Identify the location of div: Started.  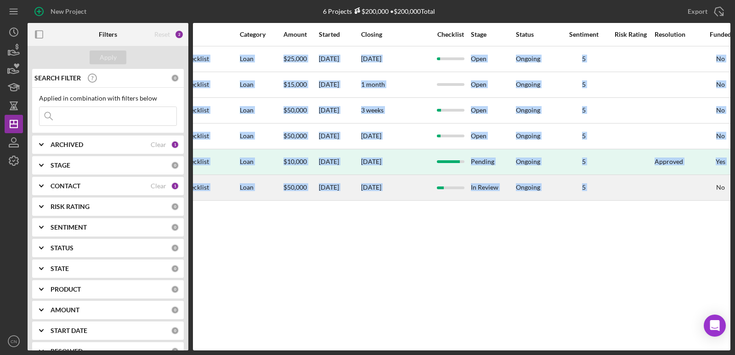
(340, 34).